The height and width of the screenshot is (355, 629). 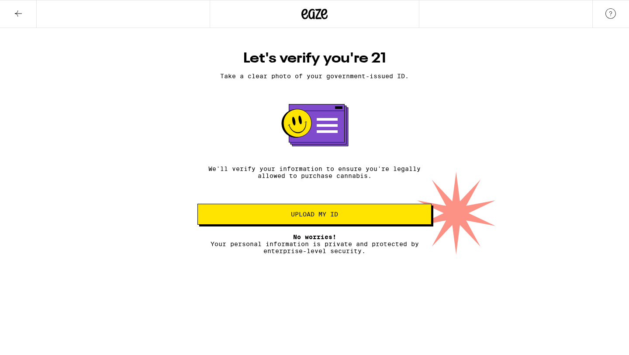 What do you see at coordinates (315, 214) in the screenshot?
I see `button: Upload my ID` at bounding box center [315, 214].